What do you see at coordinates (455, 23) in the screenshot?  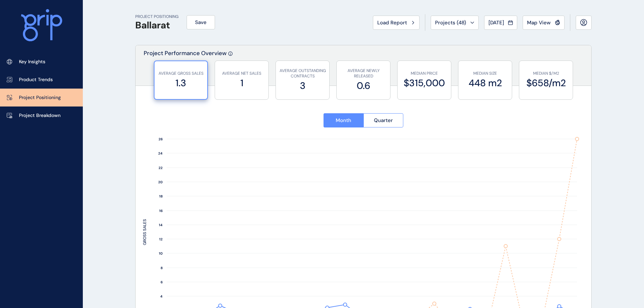 I see `button: Projects (48)` at bounding box center [455, 23].